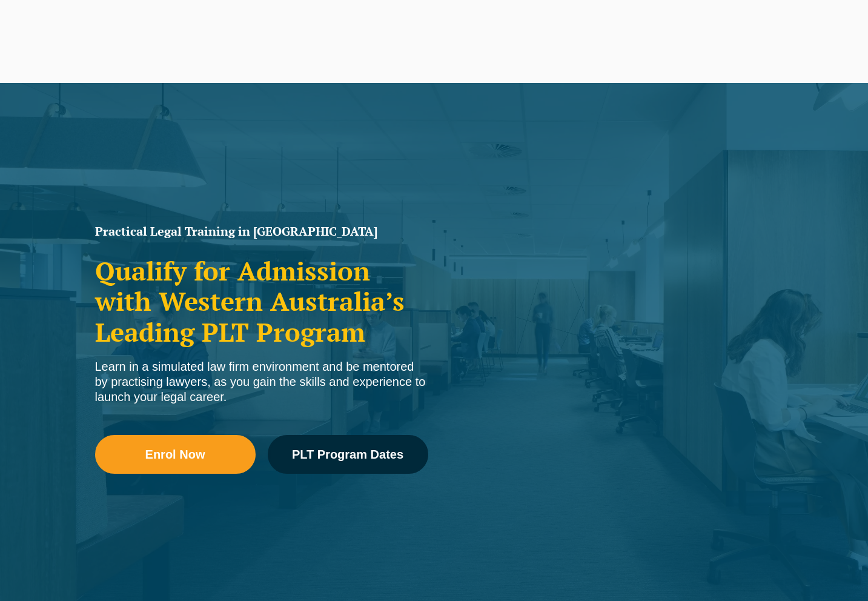 Image resolution: width=868 pixels, height=601 pixels. What do you see at coordinates (175, 454) in the screenshot?
I see `a: Enrol Now` at bounding box center [175, 454].